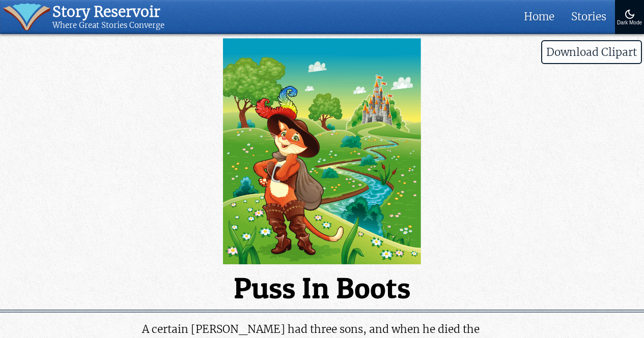 Image resolution: width=644 pixels, height=338 pixels. What do you see at coordinates (630, 14) in the screenshot?
I see `img: Turn On Dark Mode` at bounding box center [630, 14].